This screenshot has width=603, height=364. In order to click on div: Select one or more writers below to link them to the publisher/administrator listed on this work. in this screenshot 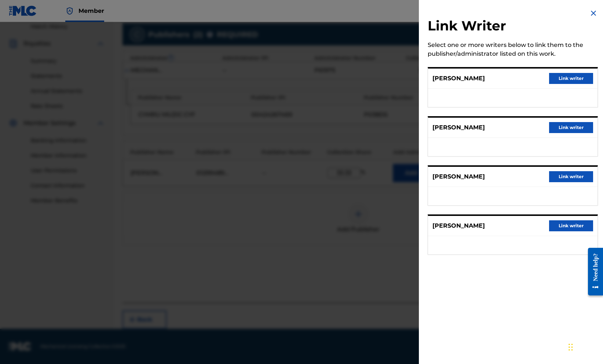, I will do `click(513, 49)`.